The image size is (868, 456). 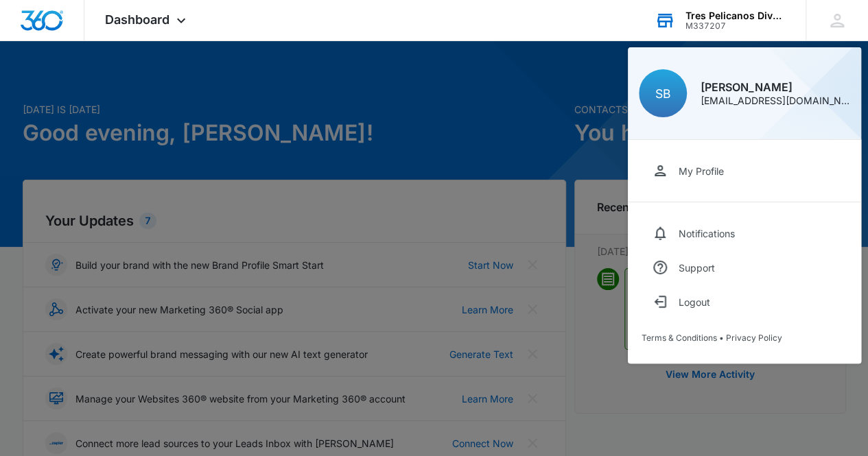 I want to click on span: Dashboard, so click(x=137, y=20).